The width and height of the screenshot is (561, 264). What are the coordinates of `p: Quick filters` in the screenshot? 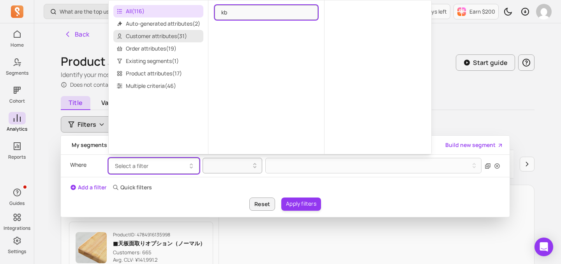 It's located at (136, 188).